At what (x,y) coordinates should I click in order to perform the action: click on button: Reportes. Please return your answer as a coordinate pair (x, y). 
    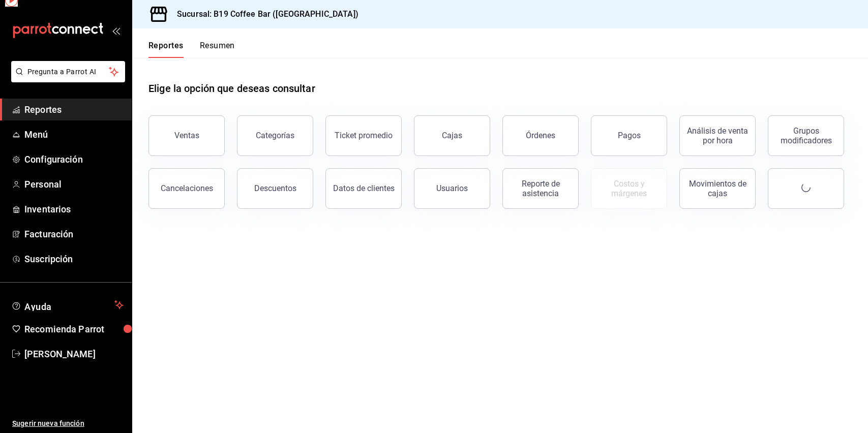
    Looking at the image, I should click on (166, 49).